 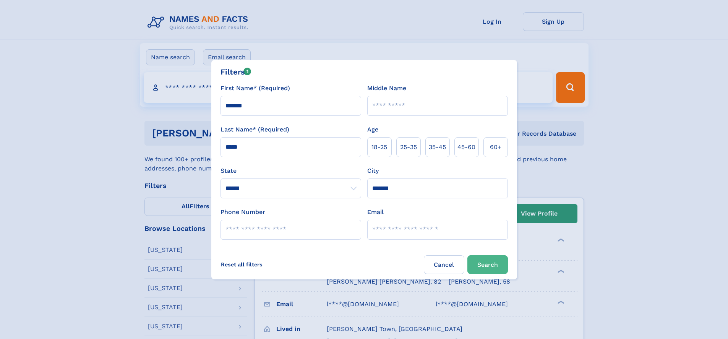 I want to click on span: 35‑45, so click(x=437, y=147).